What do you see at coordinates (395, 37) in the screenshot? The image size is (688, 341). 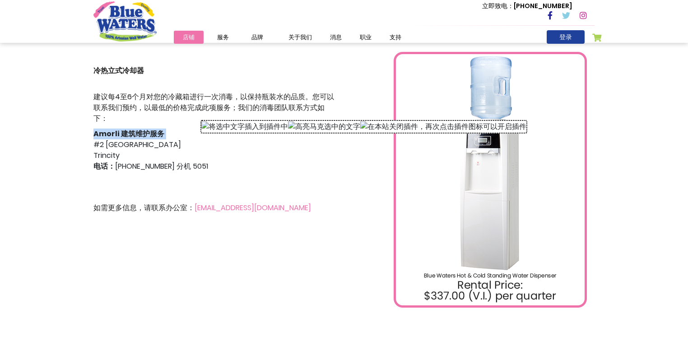 I see `font: 支持` at bounding box center [395, 37].